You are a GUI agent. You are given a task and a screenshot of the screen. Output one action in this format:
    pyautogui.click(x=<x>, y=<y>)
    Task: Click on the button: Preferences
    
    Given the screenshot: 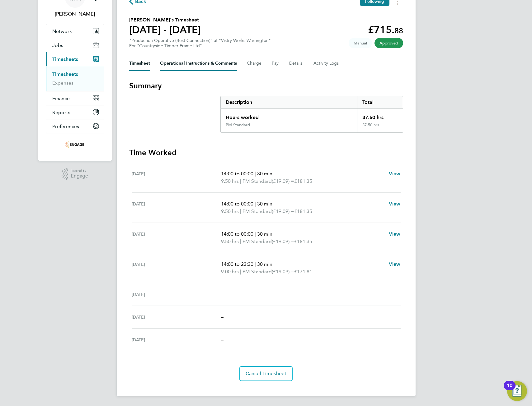 What is the action you would take?
    pyautogui.click(x=75, y=126)
    